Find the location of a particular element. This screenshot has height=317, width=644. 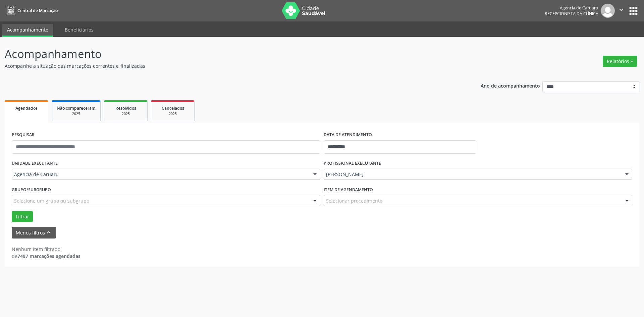

div: Agencia de Caruaru is located at coordinates (571, 8).